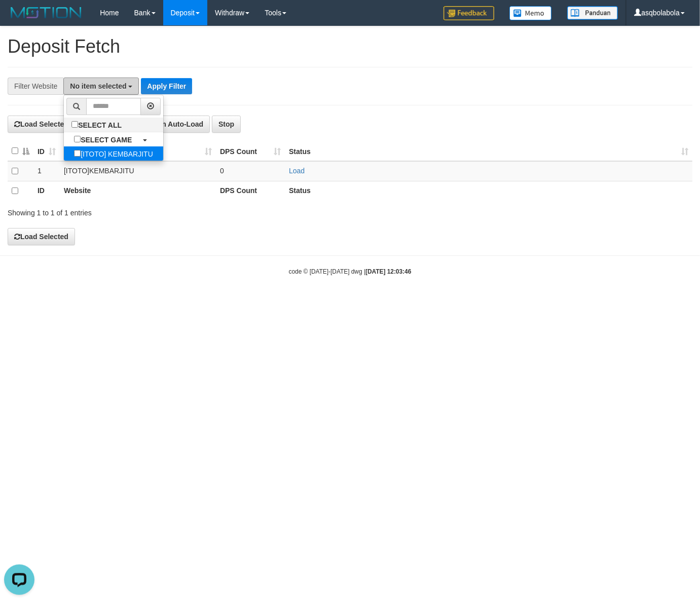 This screenshot has width=700, height=603. I want to click on button: Apply Filter, so click(166, 86).